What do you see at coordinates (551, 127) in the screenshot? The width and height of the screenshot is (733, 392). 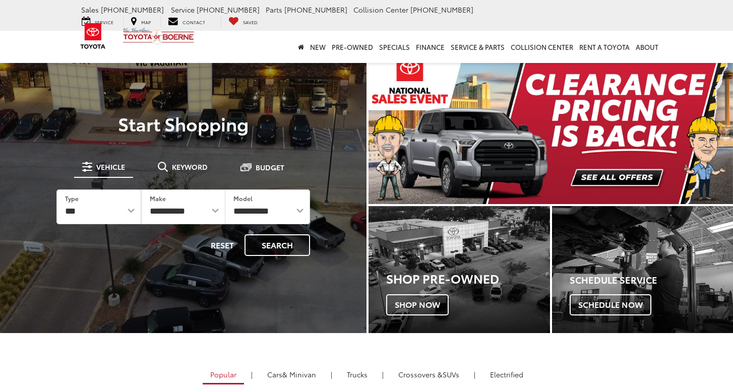 I see `section: Carousel section with vehicle pictures - may contain disclaimers.` at bounding box center [551, 127].